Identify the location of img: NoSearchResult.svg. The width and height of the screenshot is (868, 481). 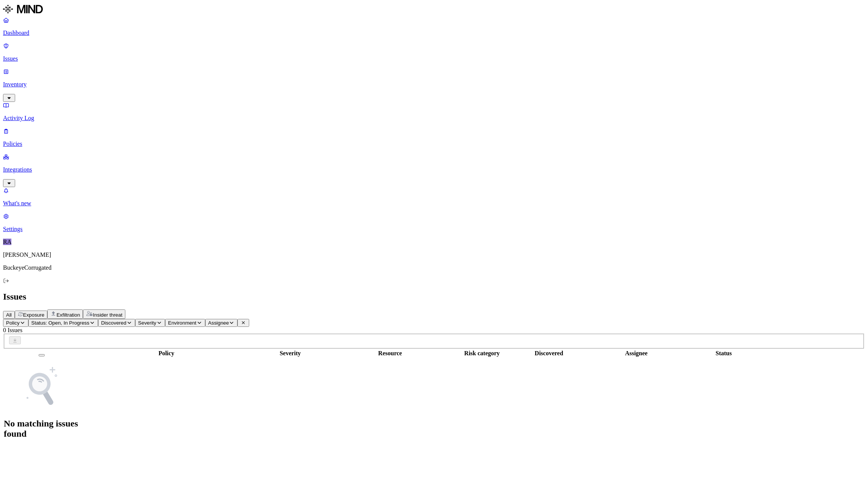
(42, 387).